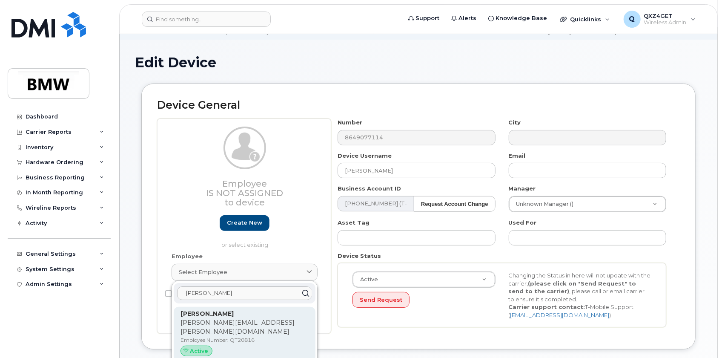 The width and height of the screenshot is (722, 358). I want to click on p: or select existing, so click(244, 244).